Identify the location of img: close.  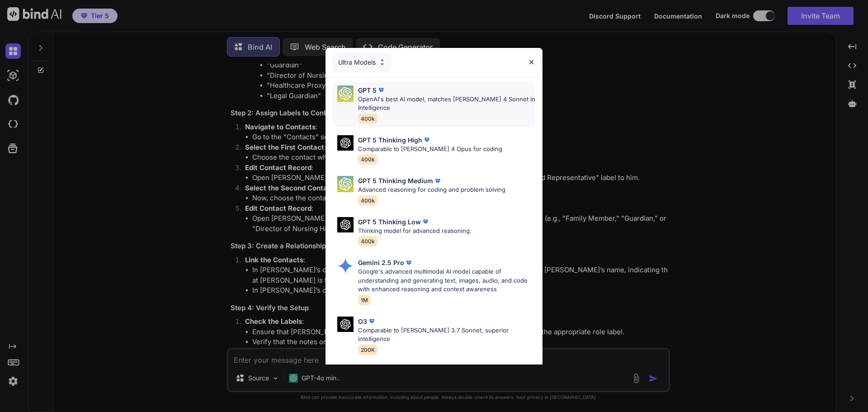
(531, 62).